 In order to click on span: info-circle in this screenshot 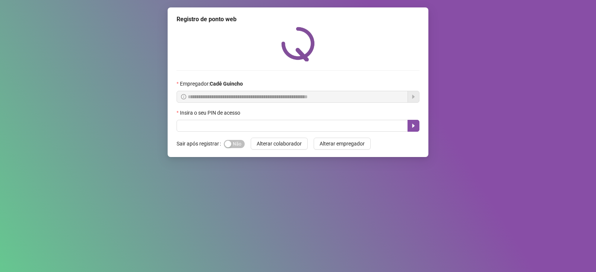, I will do `click(183, 97)`.